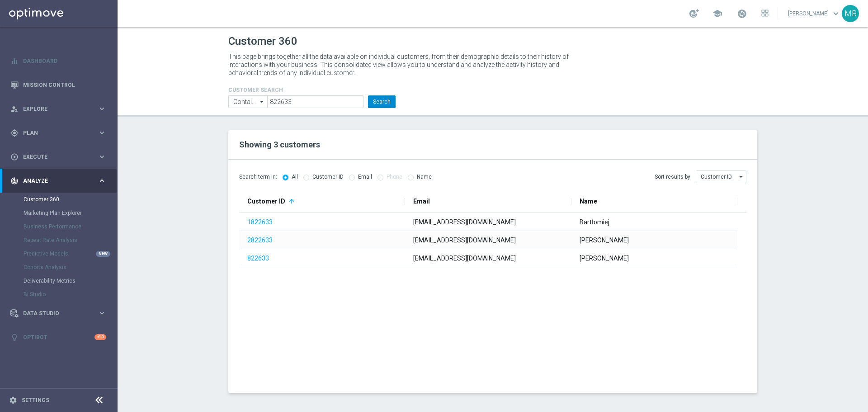 Image resolution: width=868 pixels, height=412 pixels. I want to click on span: Explore, so click(60, 109).